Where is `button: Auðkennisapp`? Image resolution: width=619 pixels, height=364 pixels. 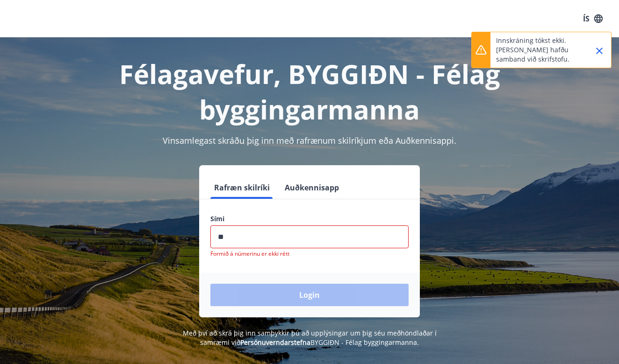 button: Auðkennisapp is located at coordinates (312, 188).